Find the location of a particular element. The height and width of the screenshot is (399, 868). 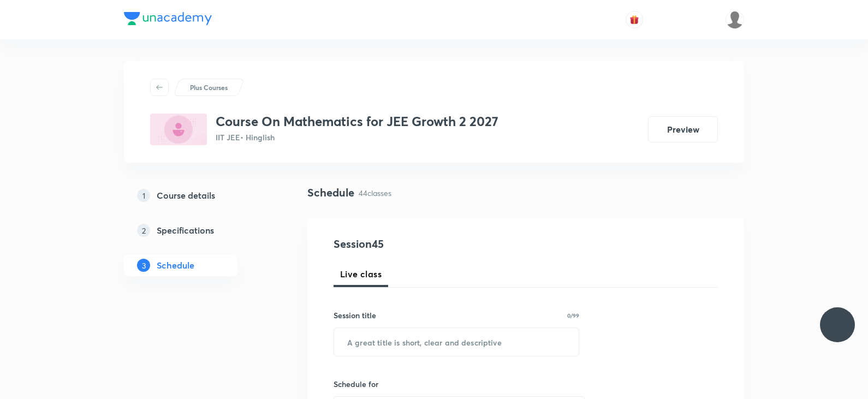

span: Live class is located at coordinates (361, 274).